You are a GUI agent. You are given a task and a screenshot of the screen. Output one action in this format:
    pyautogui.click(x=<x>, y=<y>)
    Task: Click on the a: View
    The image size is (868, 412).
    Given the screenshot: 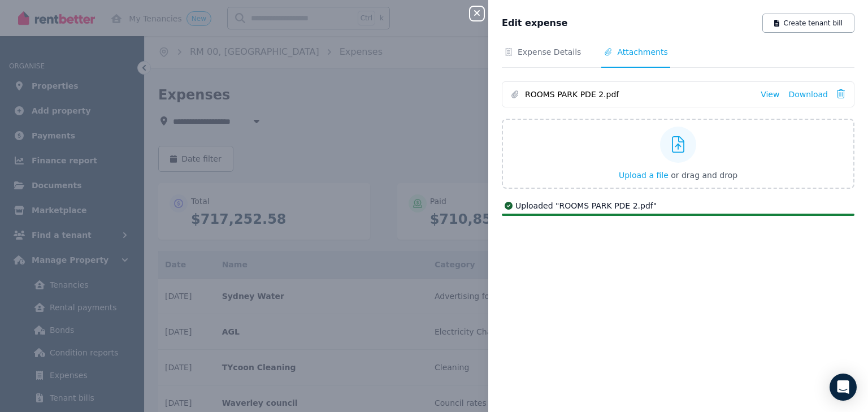 What is the action you would take?
    pyautogui.click(x=770, y=94)
    